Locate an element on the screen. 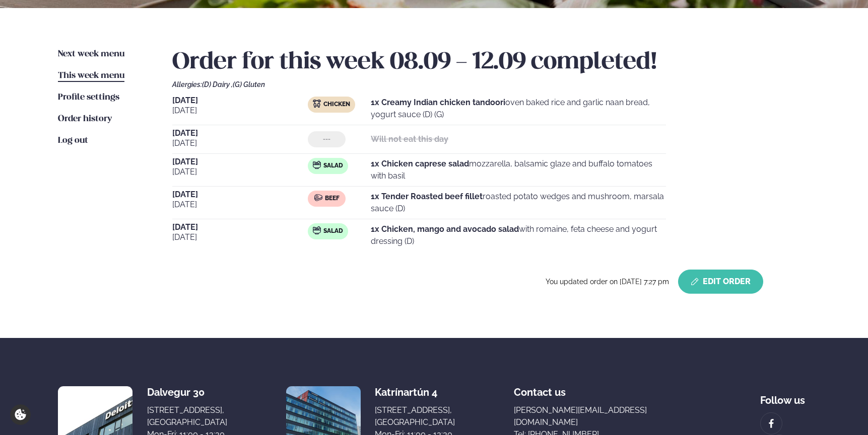 This screenshot has height=435, width=868. img: chicken.svg is located at coordinates (317, 104).